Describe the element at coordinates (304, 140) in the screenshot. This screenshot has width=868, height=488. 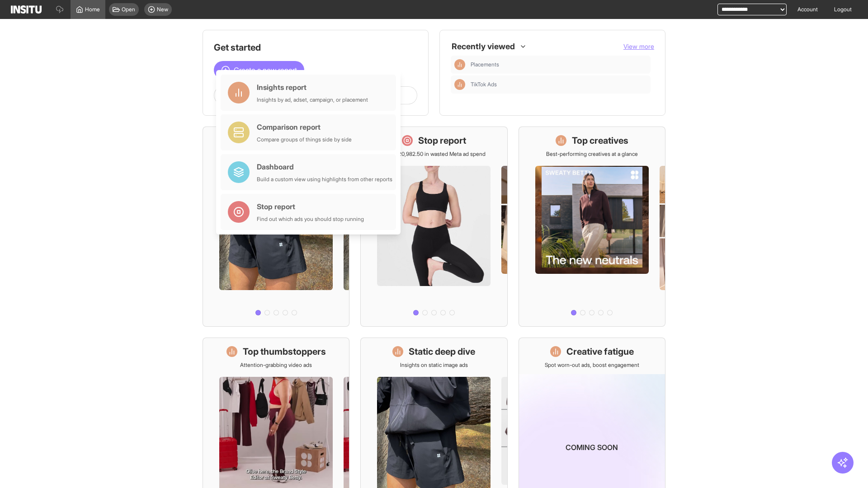
I see `div: Compare groups of things side by side` at that location.